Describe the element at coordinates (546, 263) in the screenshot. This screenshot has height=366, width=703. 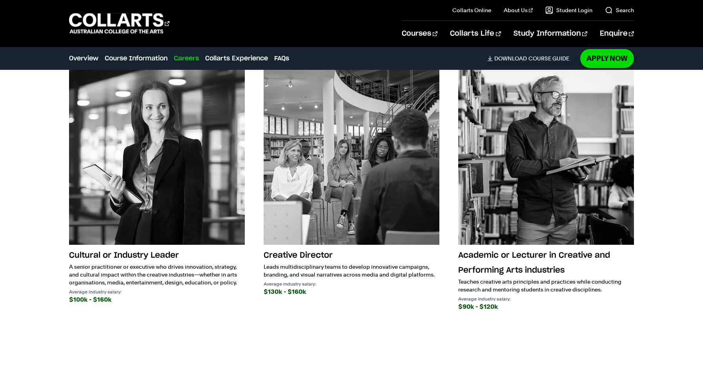
I see `h3: Academic or Lecturer in Creative and Performing Arts industries` at that location.